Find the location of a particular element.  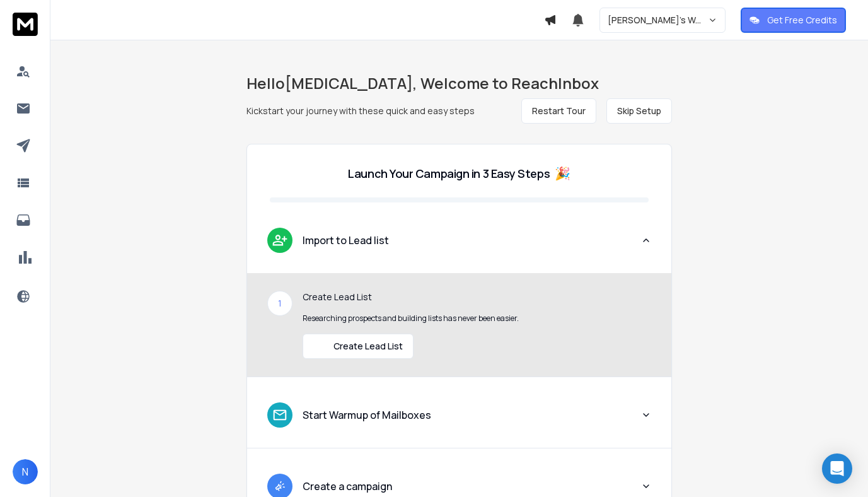

span: N is located at coordinates (25, 471).